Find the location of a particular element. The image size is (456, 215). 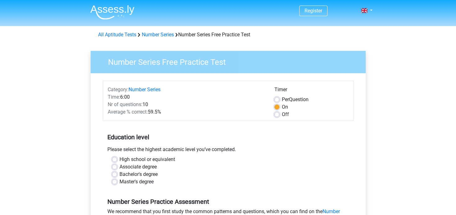

div: 59.5% is located at coordinates (186, 112).